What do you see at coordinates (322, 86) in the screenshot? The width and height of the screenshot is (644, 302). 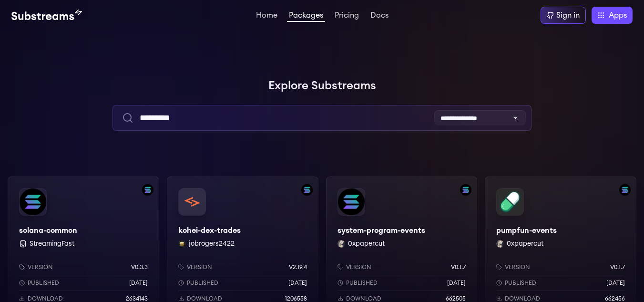 I see `h1: Explore Substreams` at bounding box center [322, 86].